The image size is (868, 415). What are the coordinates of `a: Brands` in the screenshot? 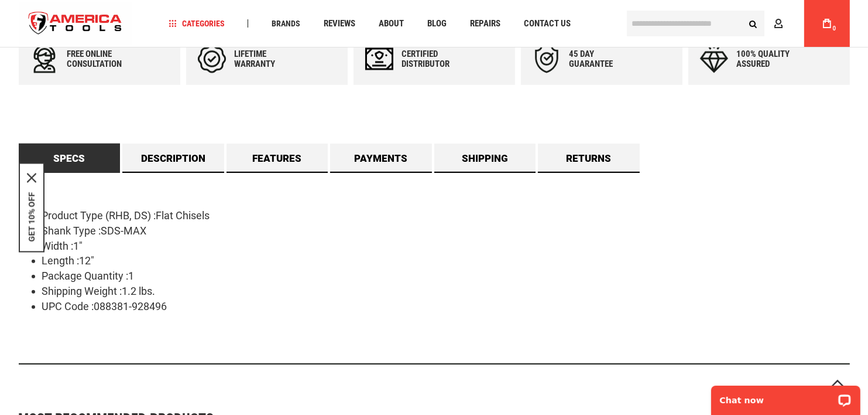 It's located at (286, 23).